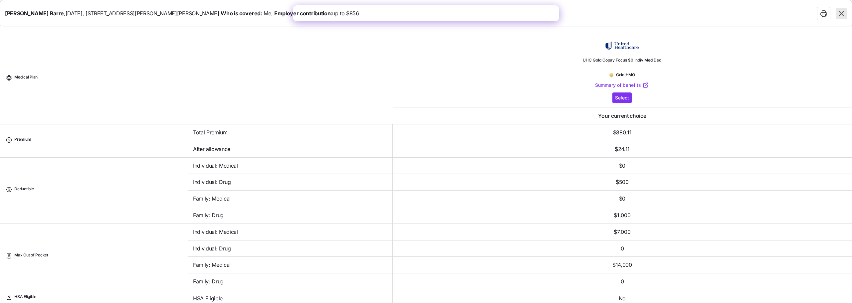  What do you see at coordinates (622, 299) in the screenshot?
I see `span: No` at bounding box center [622, 299].